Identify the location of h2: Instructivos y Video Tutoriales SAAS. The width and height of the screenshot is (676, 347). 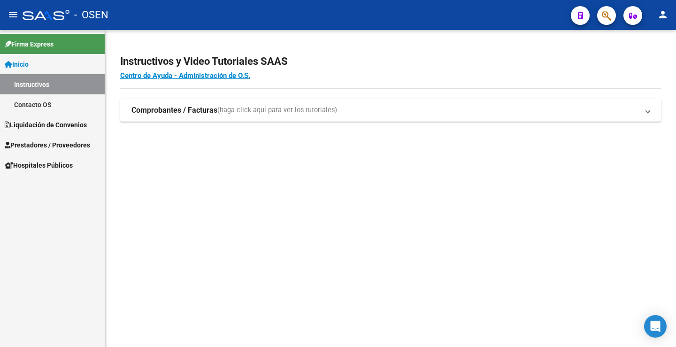
(391, 62).